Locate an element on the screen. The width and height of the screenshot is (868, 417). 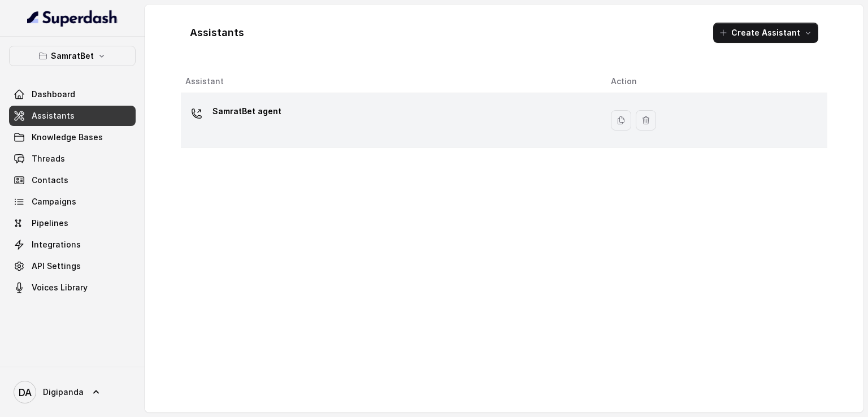
span: Dashboard is located at coordinates (53, 94).